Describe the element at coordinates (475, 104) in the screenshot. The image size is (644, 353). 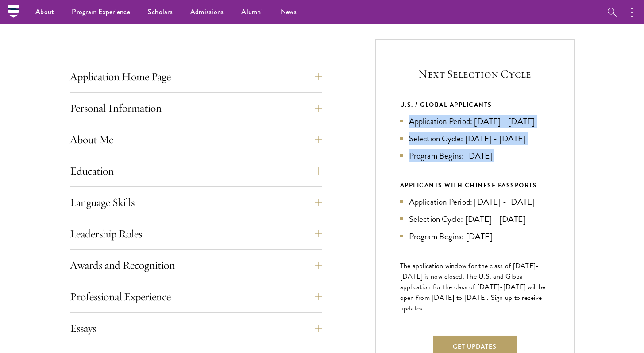
I see `div: U.S. / GLOBAL APPLICANTS` at that location.